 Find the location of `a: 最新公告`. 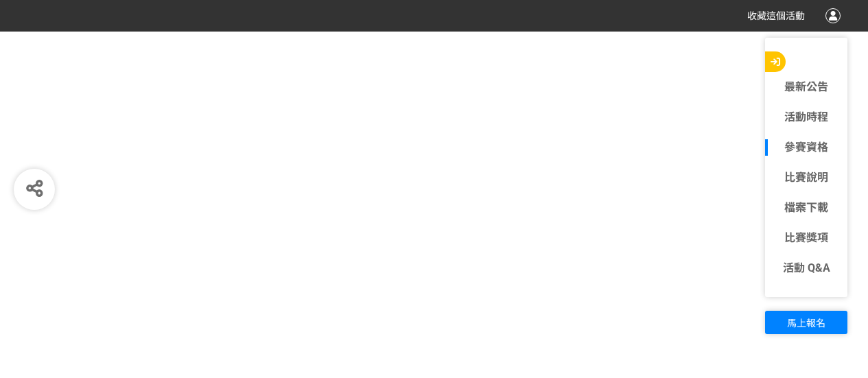

a: 最新公告 is located at coordinates (806, 87).